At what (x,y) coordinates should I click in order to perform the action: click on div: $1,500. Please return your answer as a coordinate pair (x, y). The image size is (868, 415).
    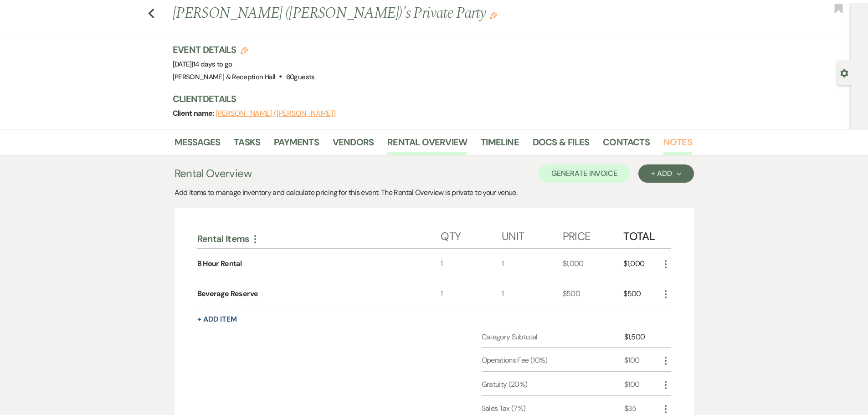
    Looking at the image, I should click on (642, 337).